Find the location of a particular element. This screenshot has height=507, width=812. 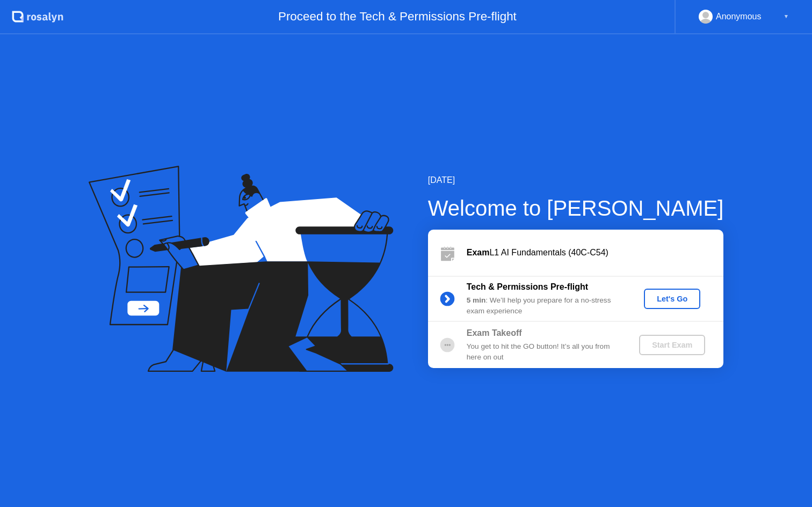

div: Let's Go is located at coordinates (672, 299).